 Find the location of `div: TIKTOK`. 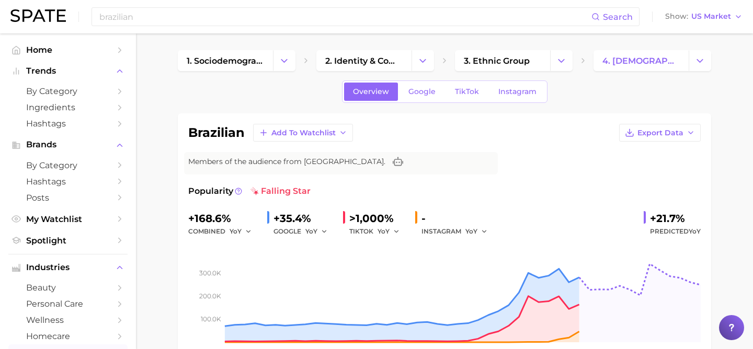

div: TIKTOK is located at coordinates (378, 232).